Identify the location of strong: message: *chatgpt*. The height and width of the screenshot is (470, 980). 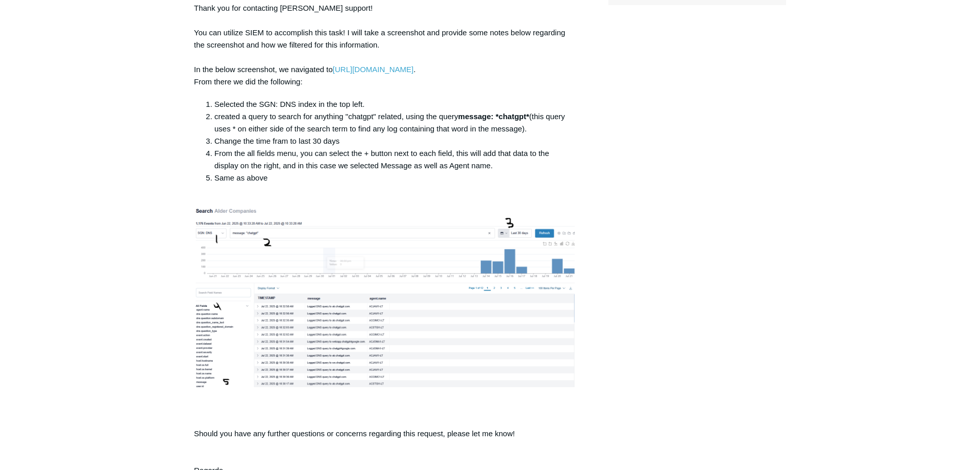
(494, 116).